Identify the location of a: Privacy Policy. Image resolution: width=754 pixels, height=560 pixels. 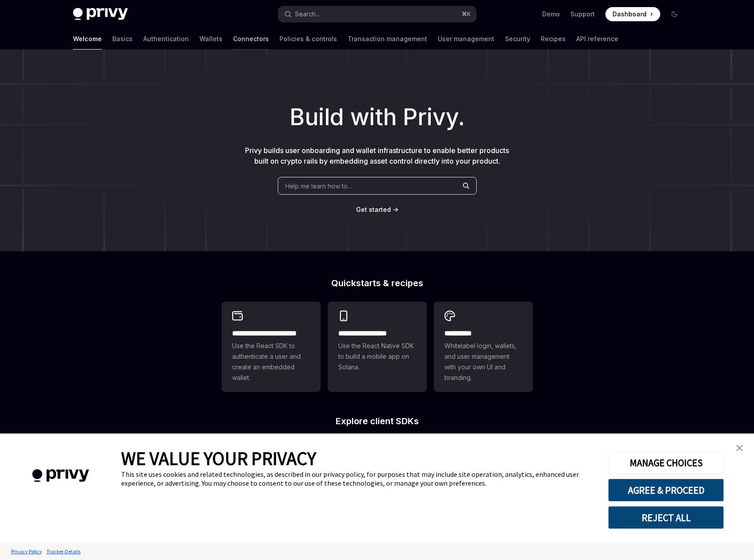
(26, 551).